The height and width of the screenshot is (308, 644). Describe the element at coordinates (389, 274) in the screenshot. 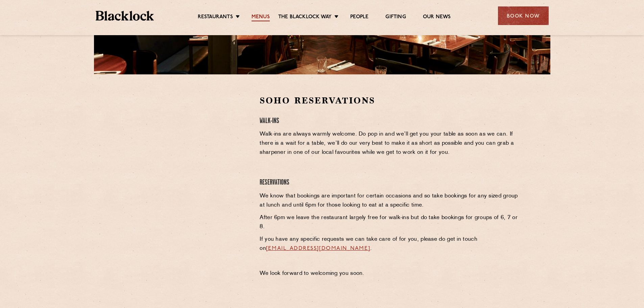

I see `p: We look forward to welcoming you soon.` at that location.